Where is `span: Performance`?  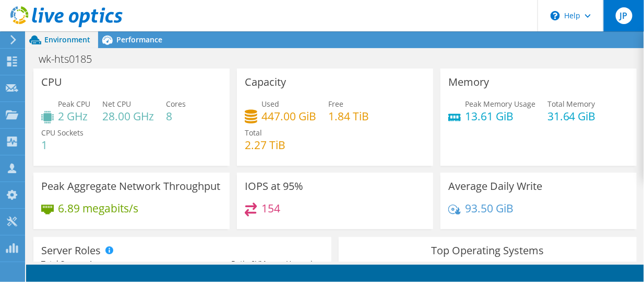 span: Performance is located at coordinates (139, 39).